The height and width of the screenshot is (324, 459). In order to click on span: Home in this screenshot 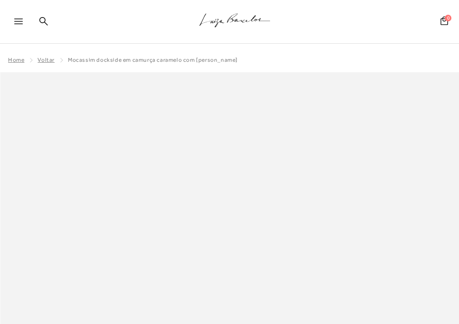, I will do `click(16, 60)`.